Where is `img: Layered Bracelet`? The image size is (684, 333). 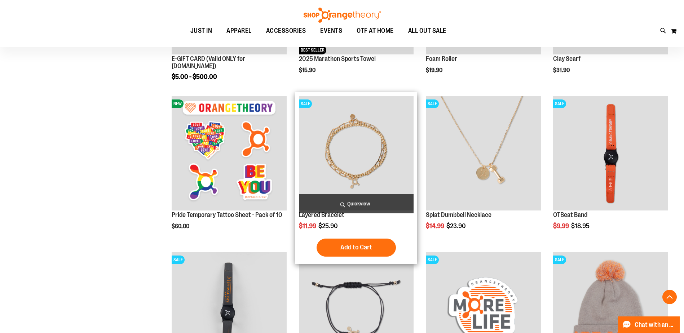
img: Layered Bracelet is located at coordinates (356, 153).